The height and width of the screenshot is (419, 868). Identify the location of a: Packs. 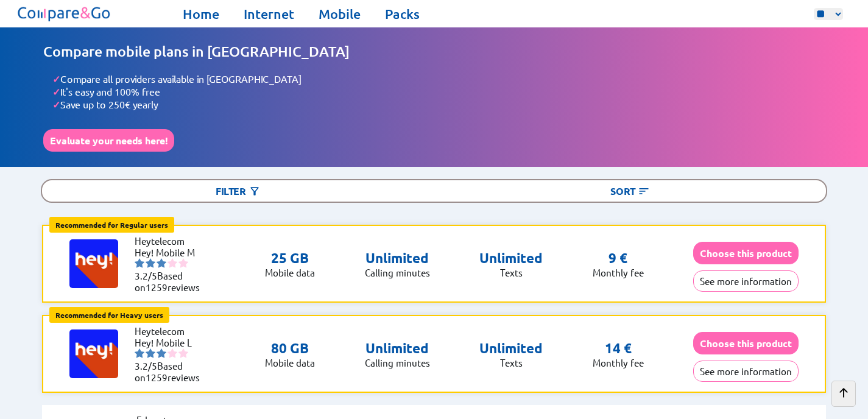
(402, 14).